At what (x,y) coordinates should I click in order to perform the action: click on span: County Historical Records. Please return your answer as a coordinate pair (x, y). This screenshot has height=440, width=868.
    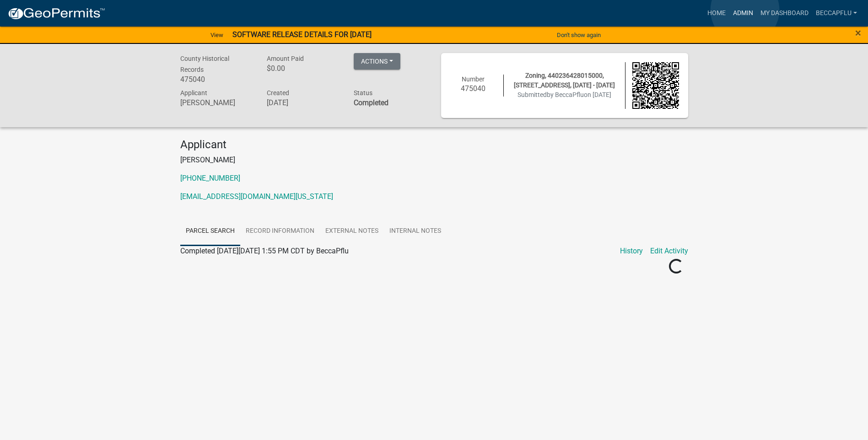
    Looking at the image, I should click on (205, 64).